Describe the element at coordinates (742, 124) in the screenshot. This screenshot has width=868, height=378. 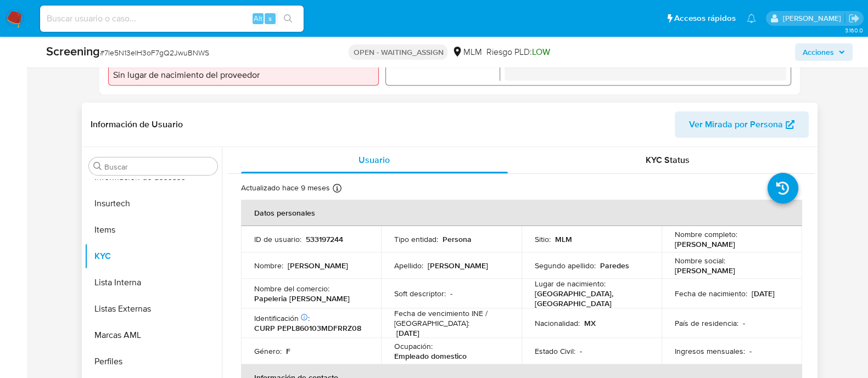
I see `button: Ver Mirada por Persona` at that location.